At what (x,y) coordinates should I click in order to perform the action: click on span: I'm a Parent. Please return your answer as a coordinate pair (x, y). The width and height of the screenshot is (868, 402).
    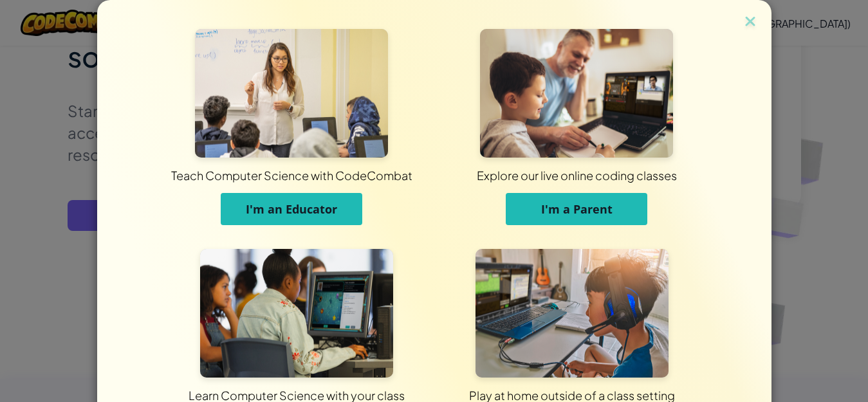
    Looking at the image, I should click on (577, 209).